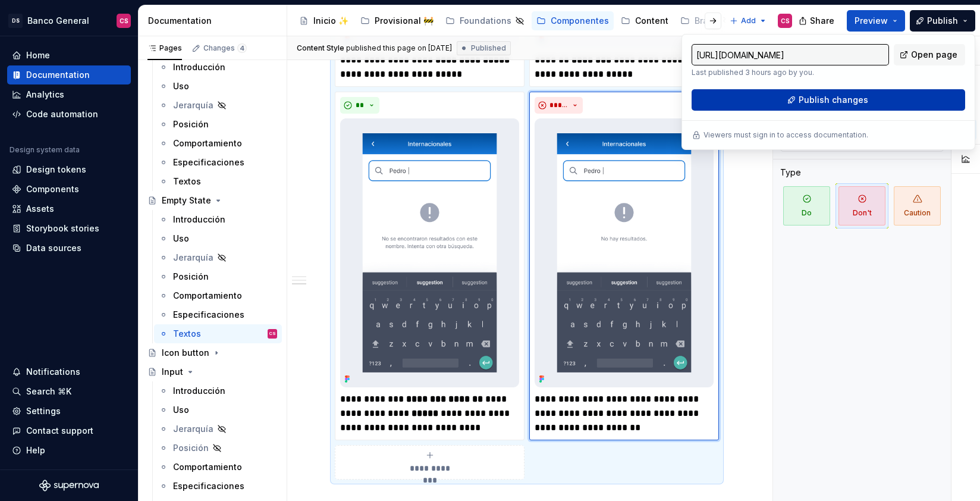 The width and height of the screenshot is (980, 501). I want to click on a: Open page, so click(930, 55).